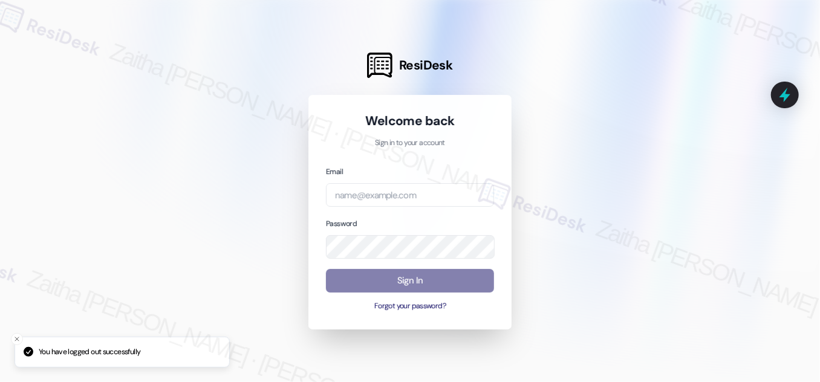  What do you see at coordinates (341, 224) in the screenshot?
I see `label: Password` at bounding box center [341, 224].